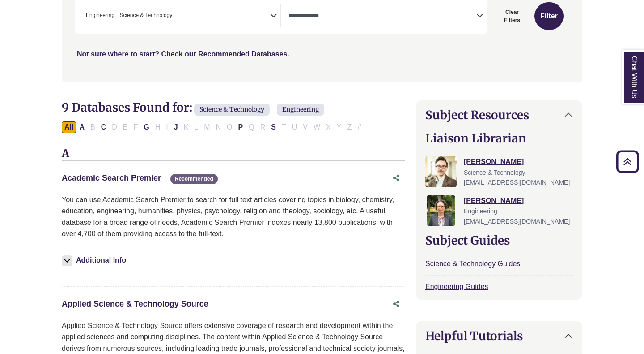  What do you see at coordinates (127, 107) in the screenshot?
I see `span: 9 Databases Found for:` at bounding box center [127, 107].